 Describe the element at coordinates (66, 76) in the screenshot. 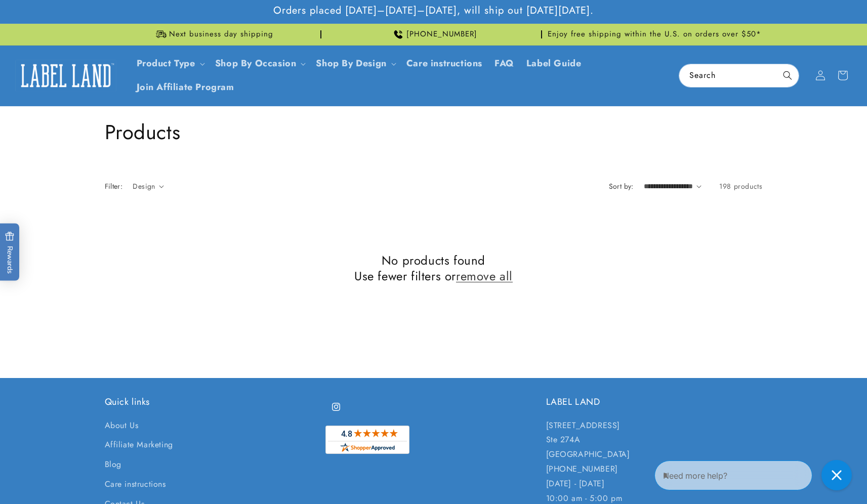

I see `img: Label Land` at that location.